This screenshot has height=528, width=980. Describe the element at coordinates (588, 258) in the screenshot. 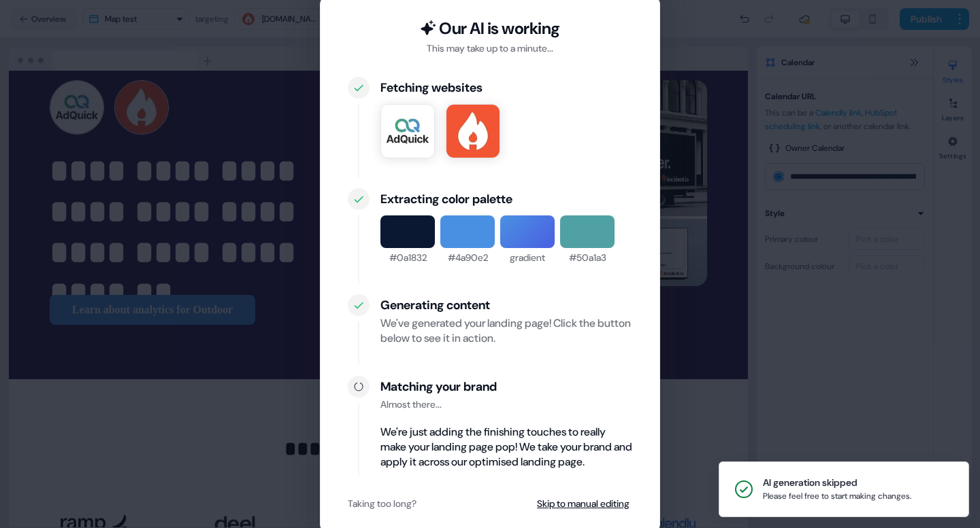

I see `div: #50a1a3` at that location.